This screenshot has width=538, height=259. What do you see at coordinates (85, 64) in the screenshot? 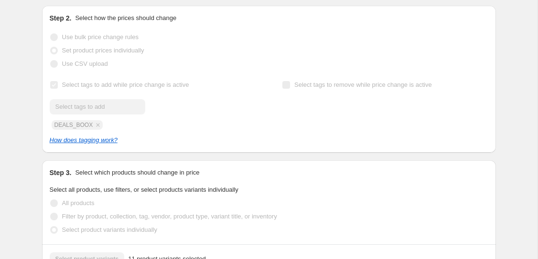
I see `span: Use CSV upload` at bounding box center [85, 64].